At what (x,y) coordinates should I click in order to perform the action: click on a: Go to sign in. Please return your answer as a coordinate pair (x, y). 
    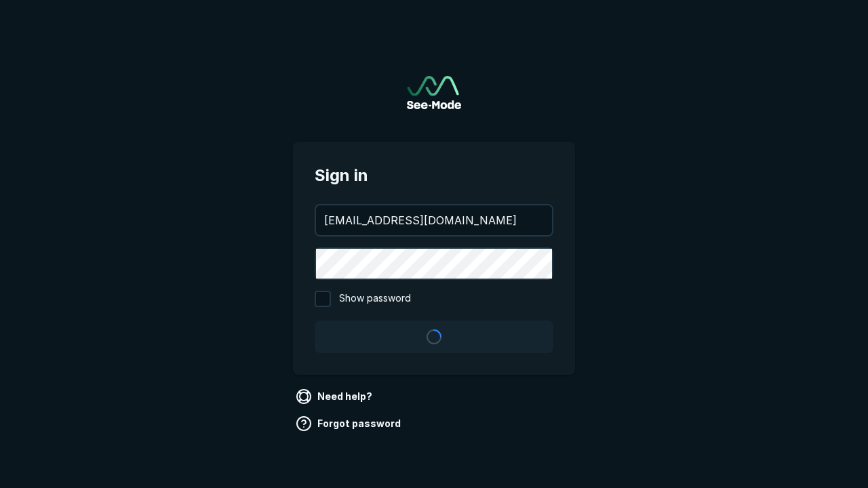
    Looking at the image, I should click on (434, 92).